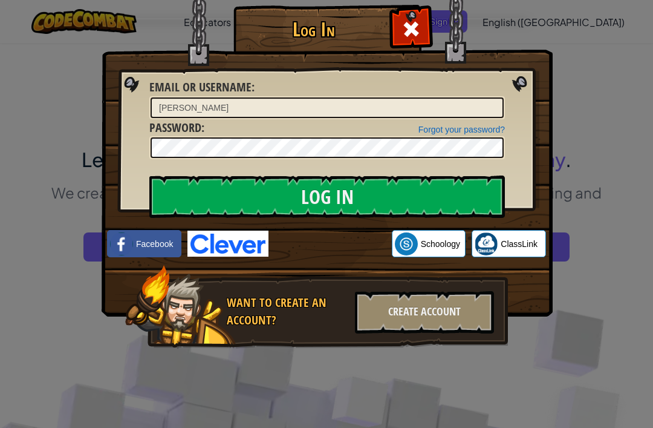 The image size is (653, 428). Describe the element at coordinates (519, 244) in the screenshot. I see `span: ClassLink` at that location.